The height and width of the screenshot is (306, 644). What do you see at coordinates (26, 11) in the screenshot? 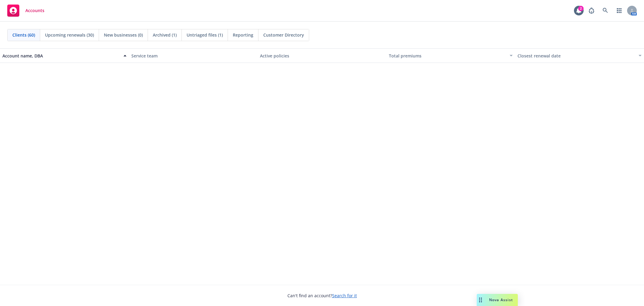
I see `a: Accounts` at bounding box center [26, 11].